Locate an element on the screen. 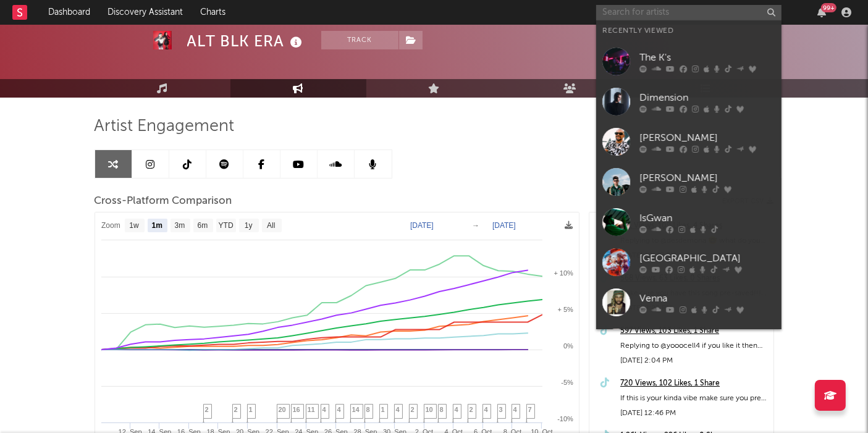  div: The K's is located at coordinates (708, 58).